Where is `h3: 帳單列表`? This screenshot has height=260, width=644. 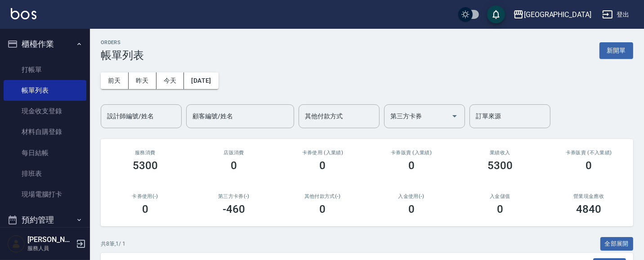 h3: 帳單列表 is located at coordinates (122, 55).